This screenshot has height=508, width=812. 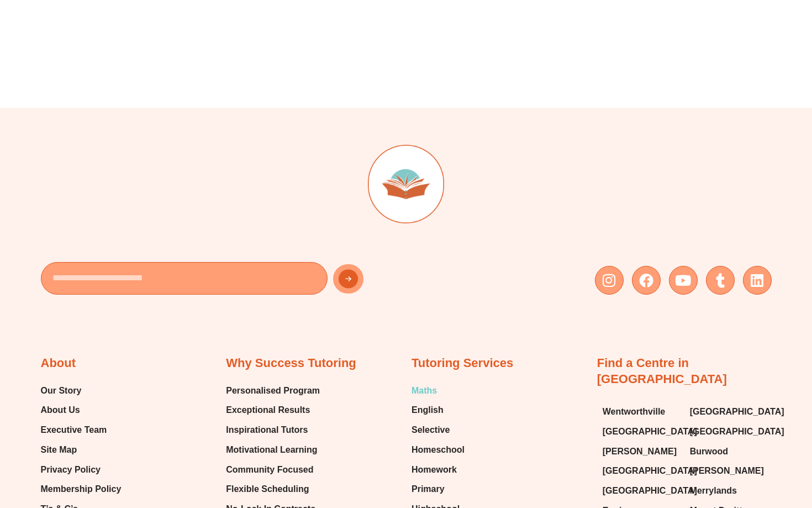 What do you see at coordinates (71, 469) in the screenshot?
I see `span: Privacy Policy` at bounding box center [71, 469].